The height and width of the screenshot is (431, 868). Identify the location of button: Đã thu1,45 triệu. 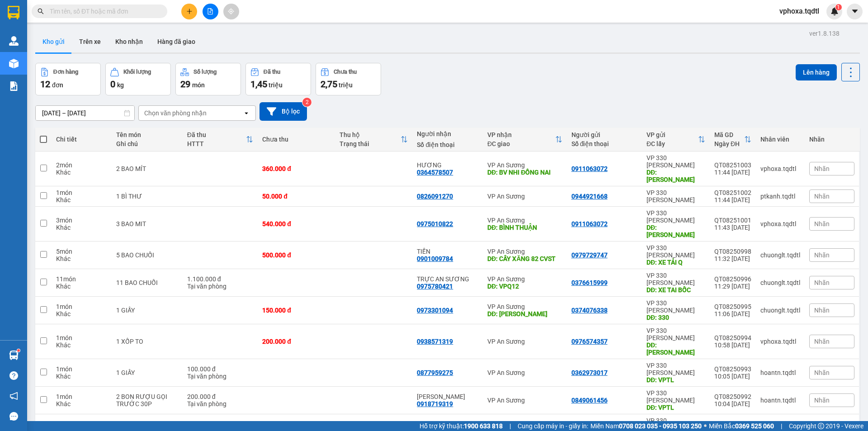
(278, 79).